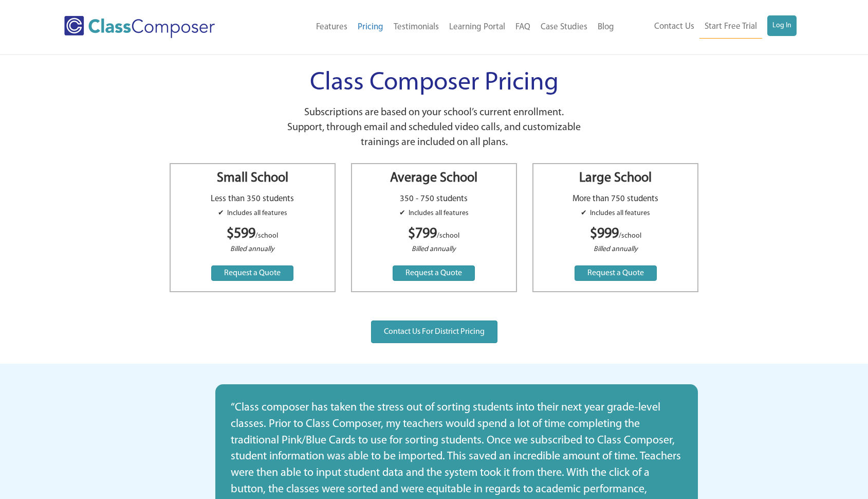 This screenshot has width=868, height=499. What do you see at coordinates (423, 234) in the screenshot?
I see `b: $799` at bounding box center [423, 234].